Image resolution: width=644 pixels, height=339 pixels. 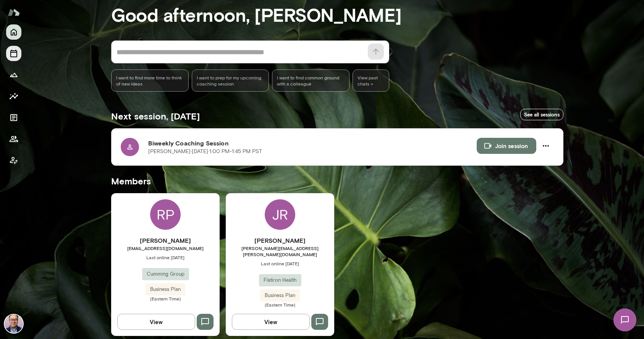 I want to click on button: Growth Plan, so click(x=14, y=75).